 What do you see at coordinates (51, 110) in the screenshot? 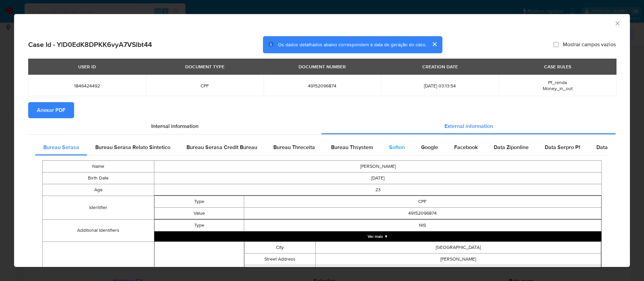
I see `button: Anexar PDF` at bounding box center [51, 110].